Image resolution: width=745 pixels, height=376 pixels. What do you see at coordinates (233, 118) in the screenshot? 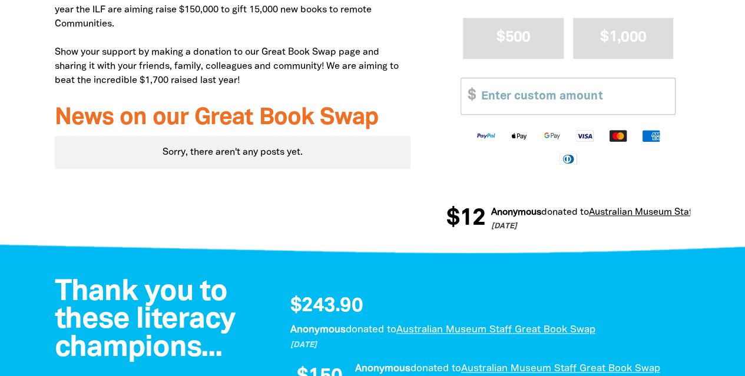
I see `h3: News on our Great Book Swap` at bounding box center [233, 118].